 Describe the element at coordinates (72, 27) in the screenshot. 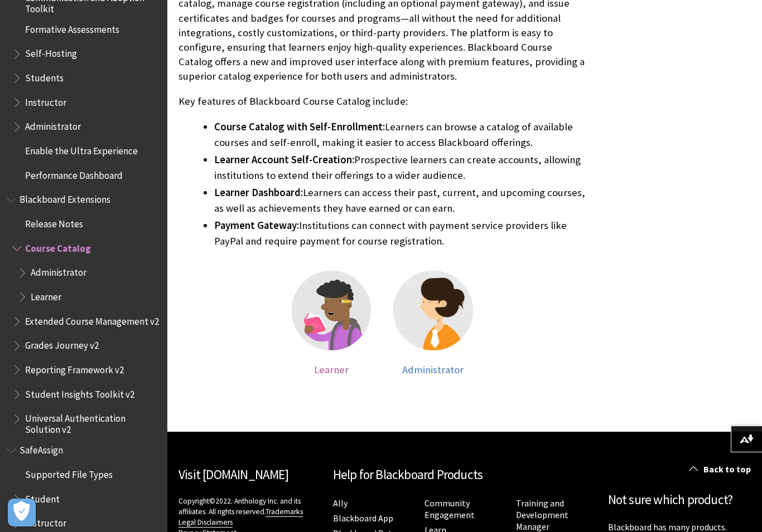

I see `span: Formative Assessments` at that location.